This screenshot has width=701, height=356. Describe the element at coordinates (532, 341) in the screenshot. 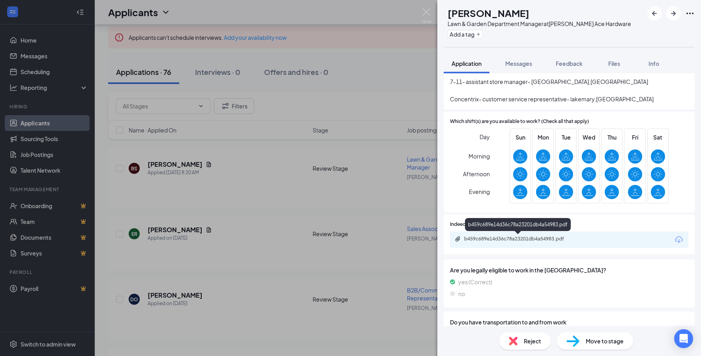

I see `span: Reject` at that location.